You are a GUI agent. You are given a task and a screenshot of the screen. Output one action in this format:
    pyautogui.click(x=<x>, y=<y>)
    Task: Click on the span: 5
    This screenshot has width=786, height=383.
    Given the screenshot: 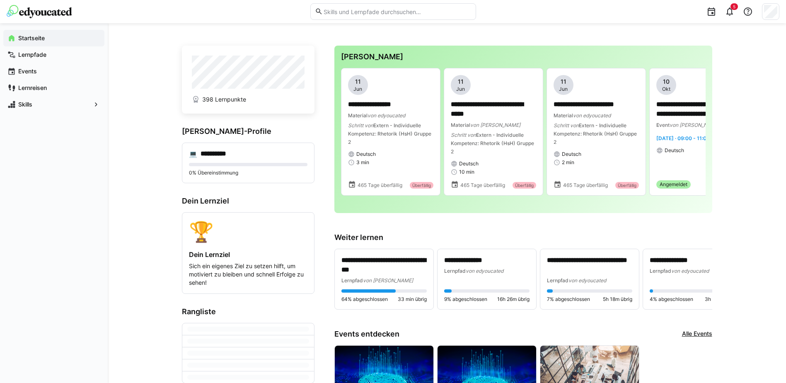 What is the action you would take?
    pyautogui.click(x=734, y=7)
    